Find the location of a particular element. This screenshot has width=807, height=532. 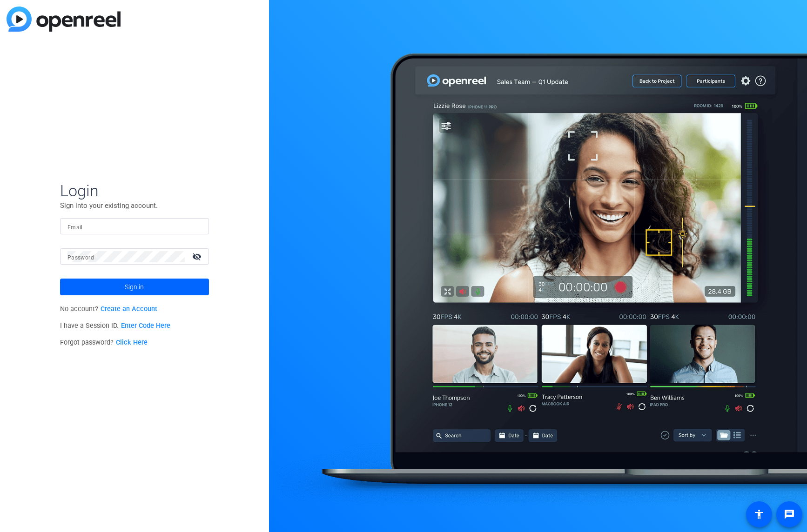

span: No account? is located at coordinates (109, 309).